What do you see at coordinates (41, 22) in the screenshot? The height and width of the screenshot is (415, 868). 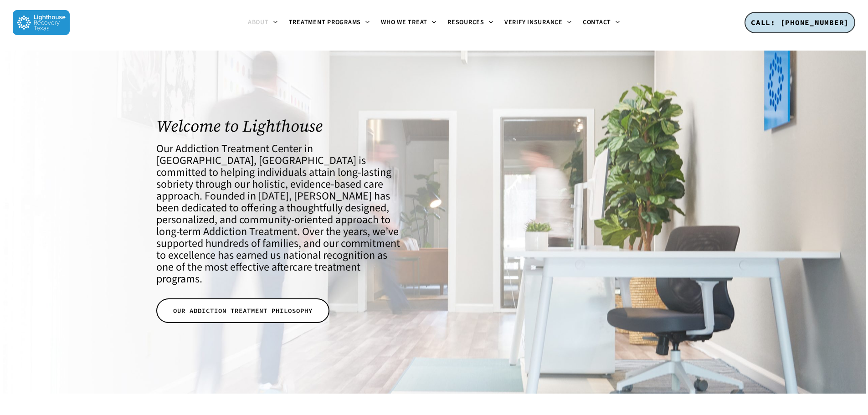 I see `img: Lighthouse Recovery Texas` at bounding box center [41, 22].